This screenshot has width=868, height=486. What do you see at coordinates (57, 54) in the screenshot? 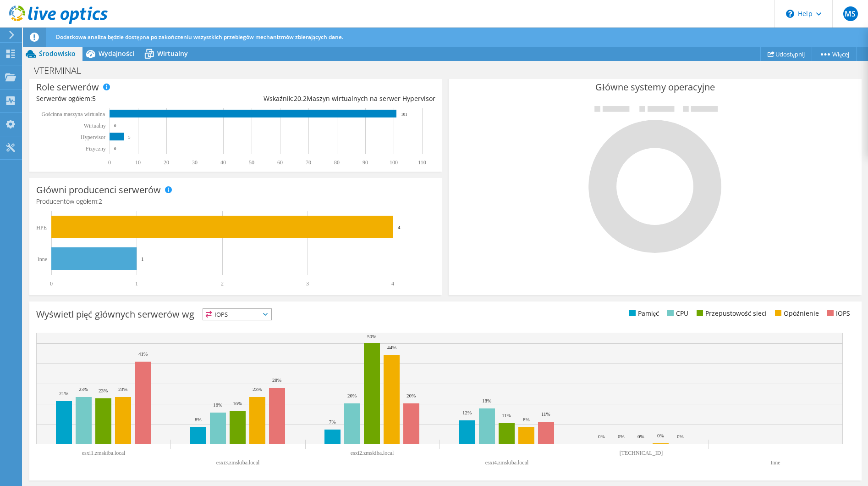
I see `span: Środowisko` at bounding box center [57, 54].